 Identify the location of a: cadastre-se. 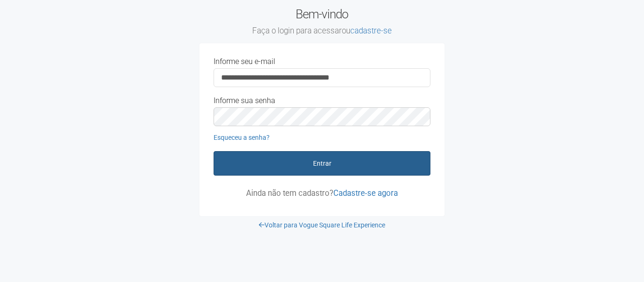
(371, 30).